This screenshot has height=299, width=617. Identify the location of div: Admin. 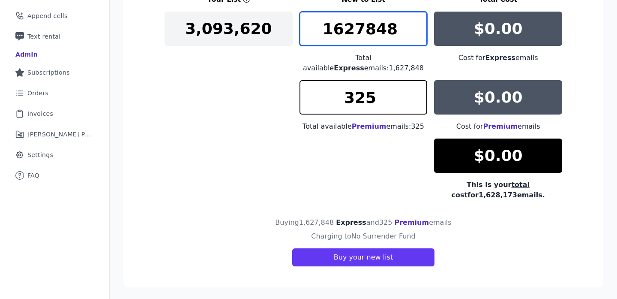
(27, 54).